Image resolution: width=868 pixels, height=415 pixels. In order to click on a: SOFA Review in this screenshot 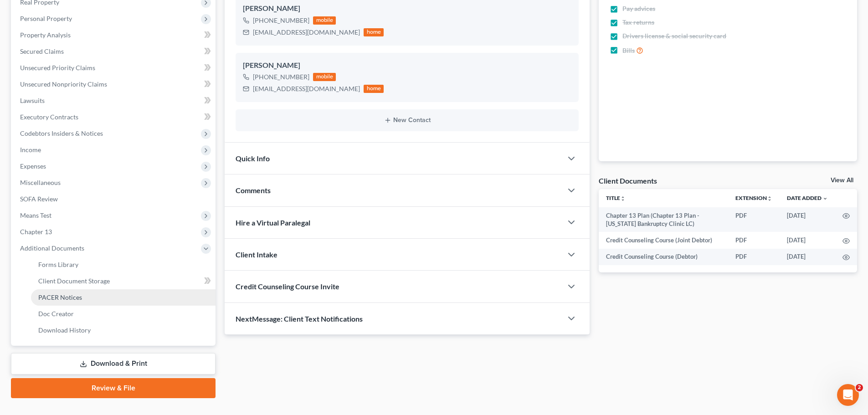, I will do `click(114, 199)`.